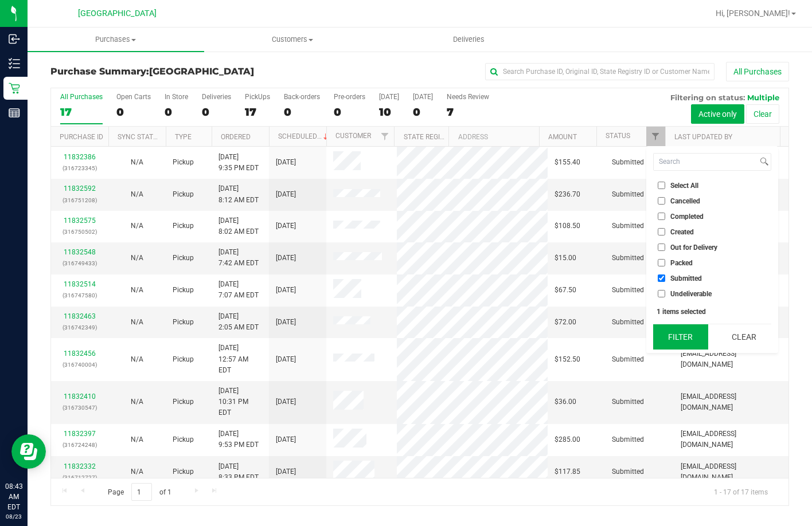  Describe the element at coordinates (80, 189) in the screenshot. I see `a: 11832592` at that location.